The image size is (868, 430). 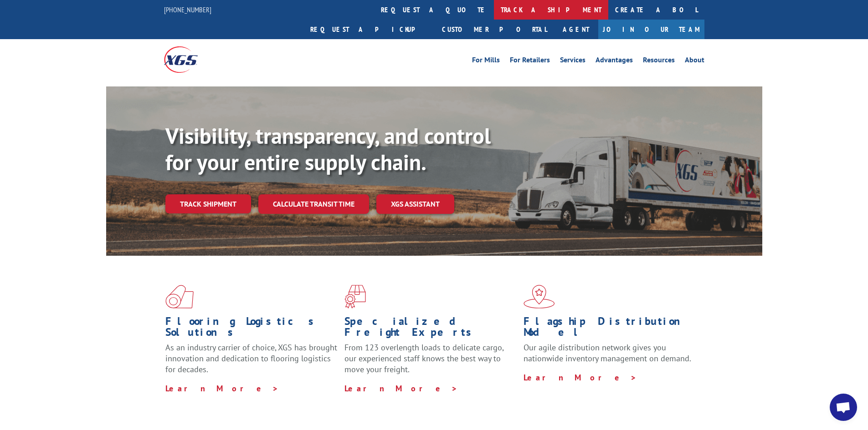 What do you see at coordinates (415, 204) in the screenshot?
I see `a: XGS ASSISTANT` at bounding box center [415, 204].